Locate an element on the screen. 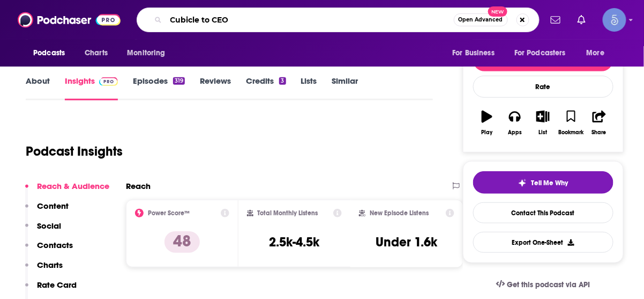 The height and width of the screenshot is (299, 644). img: Podchaser - Follow, Share and Rate Podcasts is located at coordinates (69, 20).